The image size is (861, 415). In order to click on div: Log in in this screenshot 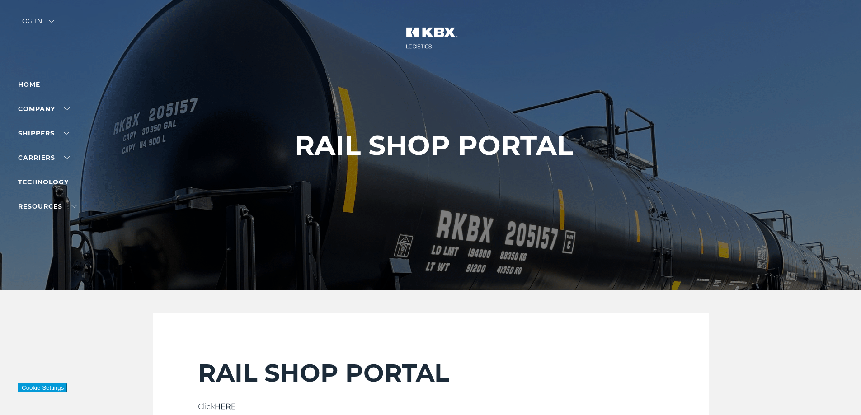, I will do `click(36, 24)`.